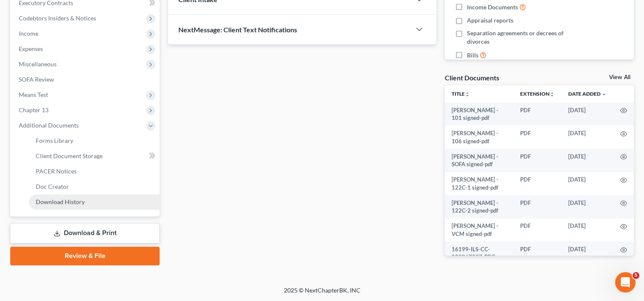  Describe the element at coordinates (94, 156) in the screenshot. I see `a: Client Document Storage` at that location.